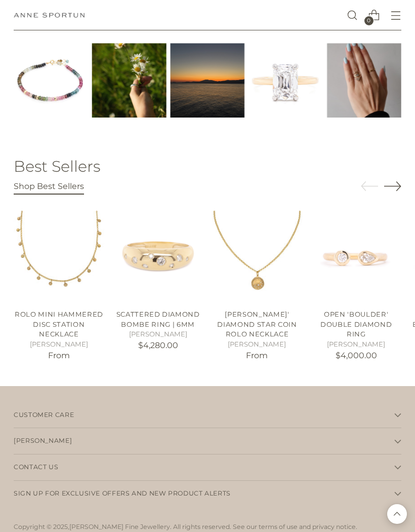  I want to click on span: Shop Best Sellers, so click(49, 186).